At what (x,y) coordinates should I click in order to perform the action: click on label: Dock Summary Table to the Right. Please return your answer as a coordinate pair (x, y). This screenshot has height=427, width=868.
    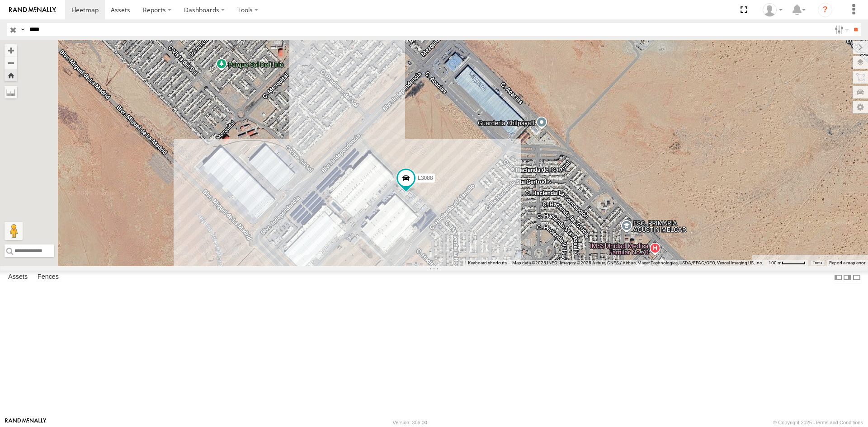
    Looking at the image, I should click on (848, 277).